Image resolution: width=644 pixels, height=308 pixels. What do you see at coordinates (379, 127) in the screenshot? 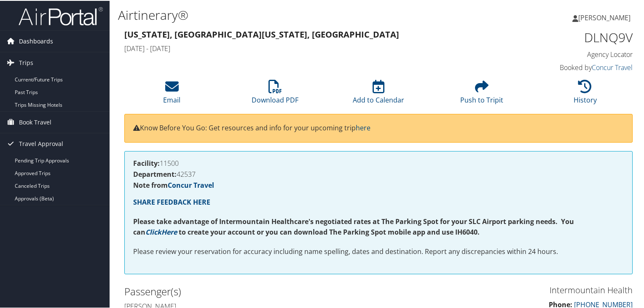
I see `p: Know Before You Go: Get resources and info for your upcoming trip` at bounding box center [379, 127].